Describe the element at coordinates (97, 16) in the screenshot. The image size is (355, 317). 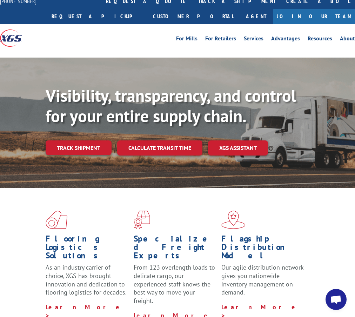
I see `a: Request a pickup` at that location.